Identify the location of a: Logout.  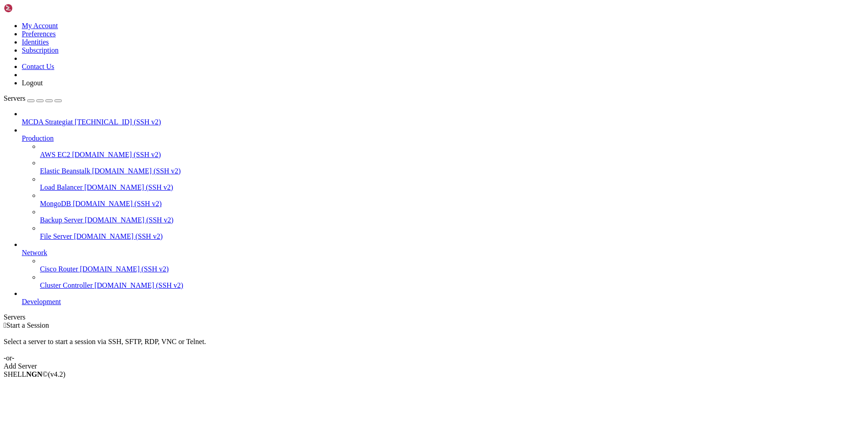
(32, 83).